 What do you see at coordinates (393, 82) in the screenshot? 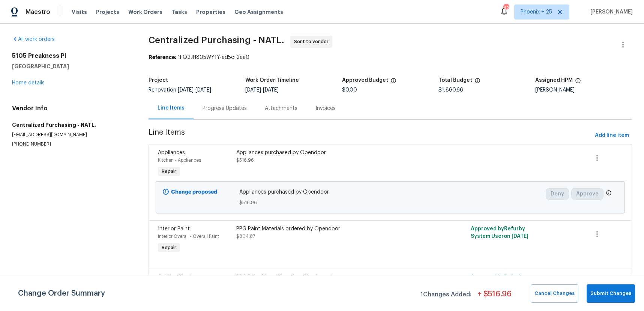
I see `span: The total cost of line items that have been approved by both Opendoor and the Trade Partner. This...` at bounding box center [393, 82].